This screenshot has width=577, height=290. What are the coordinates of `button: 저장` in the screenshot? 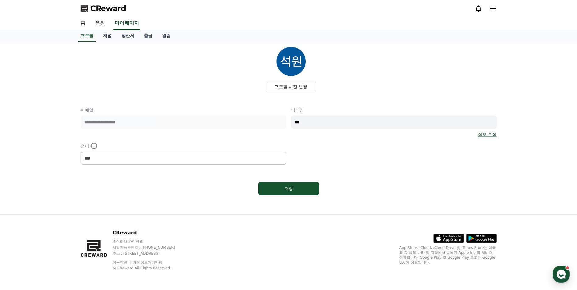 It's located at (288, 188).